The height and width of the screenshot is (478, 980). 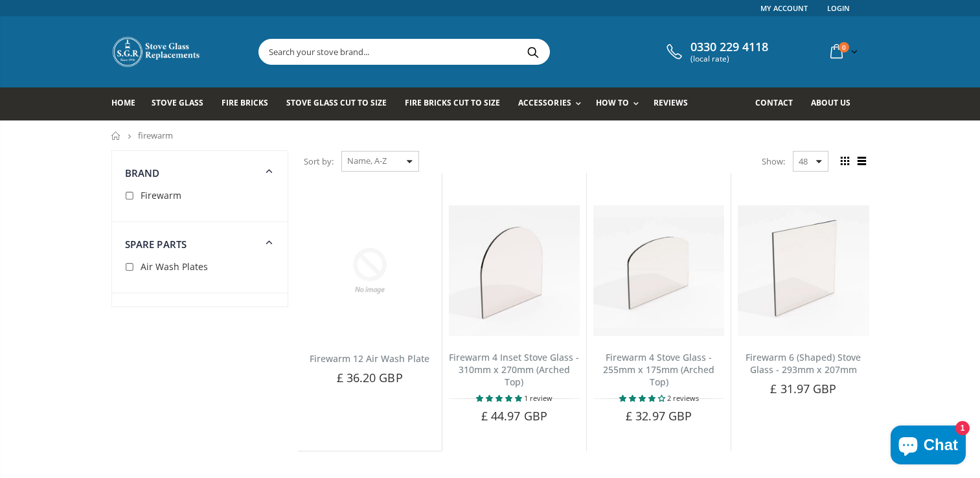 I want to click on span: Grid view, so click(x=845, y=161).